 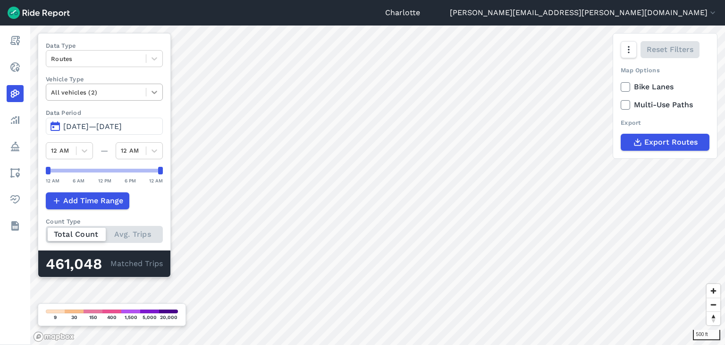 I want to click on canvas: Map, so click(x=378, y=185).